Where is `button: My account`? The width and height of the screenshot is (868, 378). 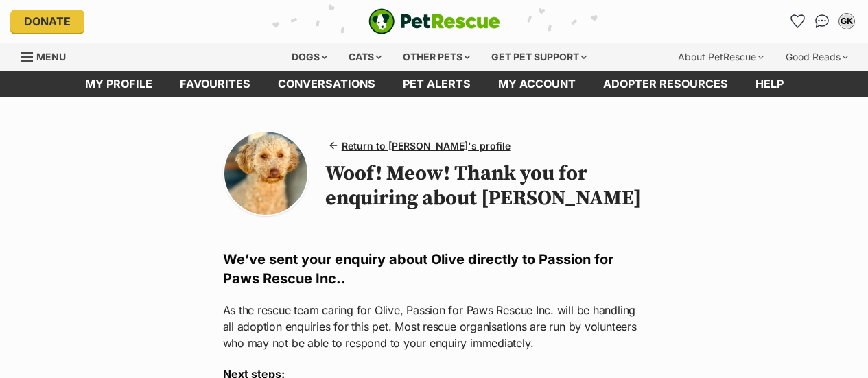
button: My account is located at coordinates (846, 21).